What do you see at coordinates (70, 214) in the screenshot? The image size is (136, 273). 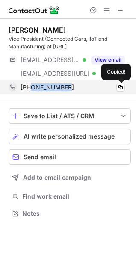 I see `button: Notes` at bounding box center [70, 214].